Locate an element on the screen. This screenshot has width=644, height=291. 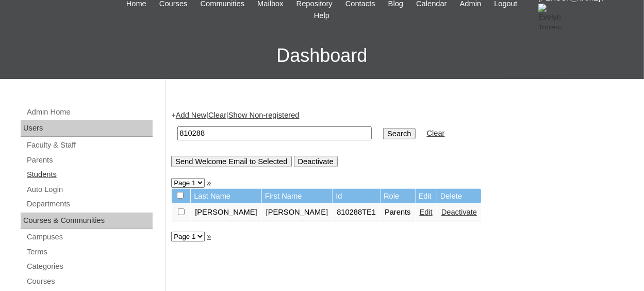
td: Id is located at coordinates (356, 196).